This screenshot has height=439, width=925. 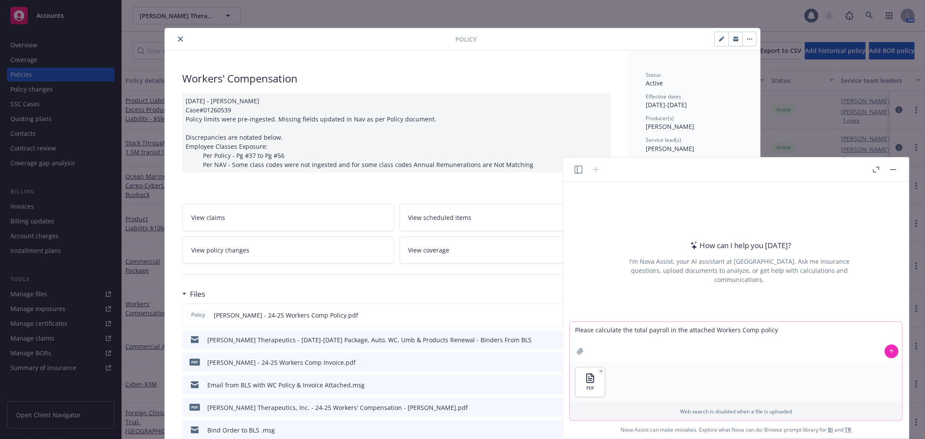 What do you see at coordinates (288, 217) in the screenshot?
I see `a: View claims` at bounding box center [288, 217].